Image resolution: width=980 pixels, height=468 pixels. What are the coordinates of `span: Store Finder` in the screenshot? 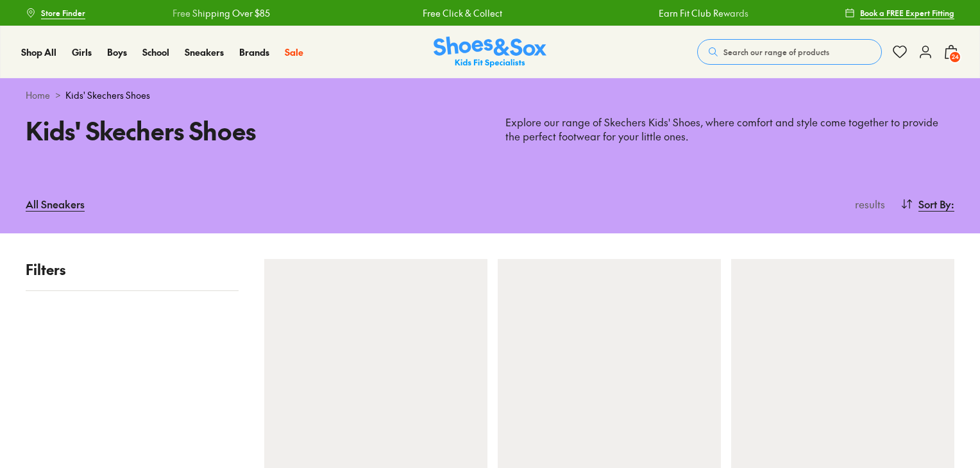 It's located at (63, 13).